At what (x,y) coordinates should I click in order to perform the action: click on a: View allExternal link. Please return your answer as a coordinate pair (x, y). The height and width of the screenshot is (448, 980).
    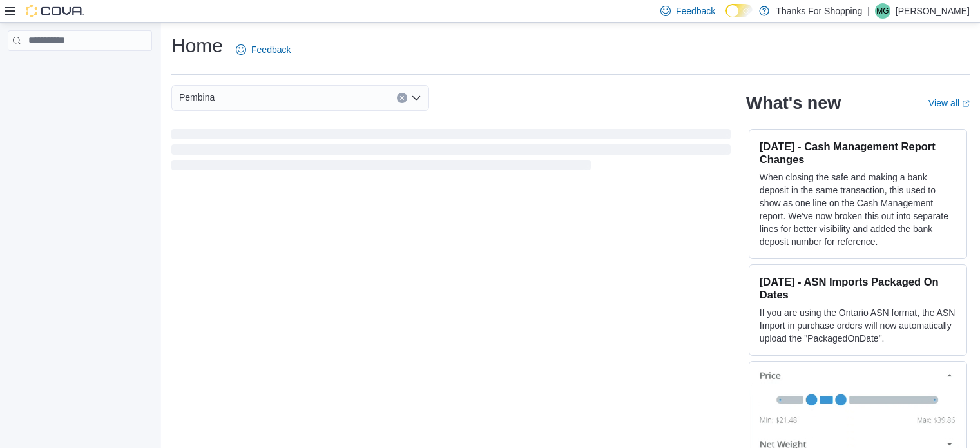
    Looking at the image, I should click on (949, 103).